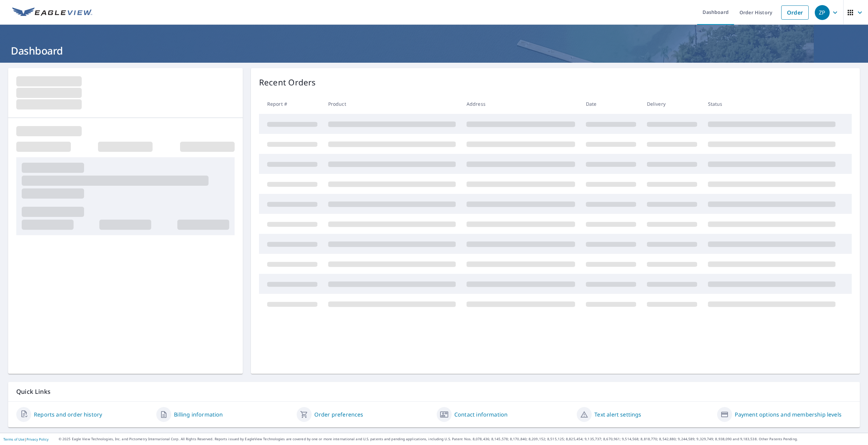 This screenshot has width=868, height=445. I want to click on a: Billing information, so click(199, 415).